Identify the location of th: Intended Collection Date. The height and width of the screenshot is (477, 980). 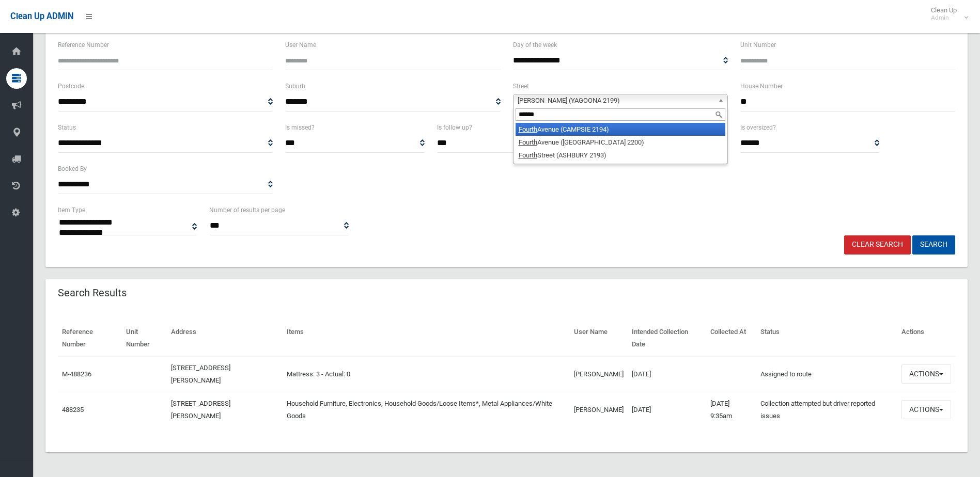
(667, 338).